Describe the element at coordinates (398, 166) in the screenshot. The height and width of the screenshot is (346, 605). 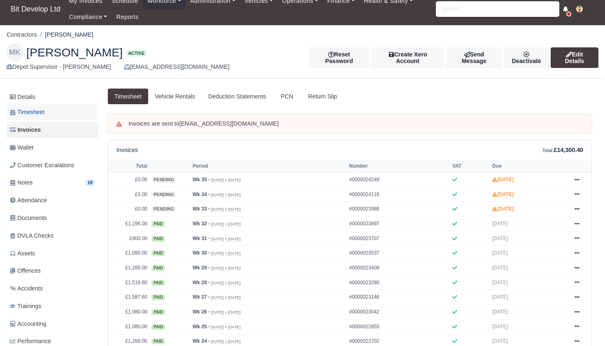
I see `th: Number` at that location.